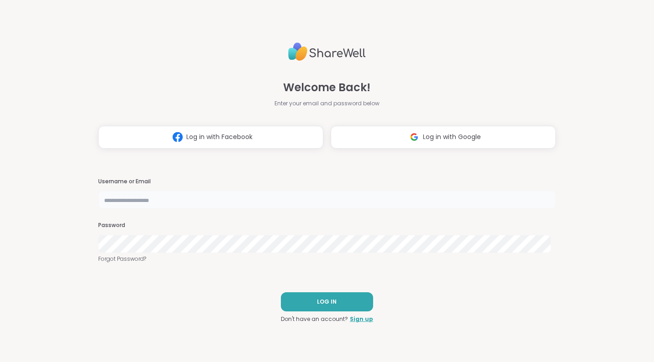  What do you see at coordinates (210, 137) in the screenshot?
I see `button: Log in with Facebook` at bounding box center [210, 137].